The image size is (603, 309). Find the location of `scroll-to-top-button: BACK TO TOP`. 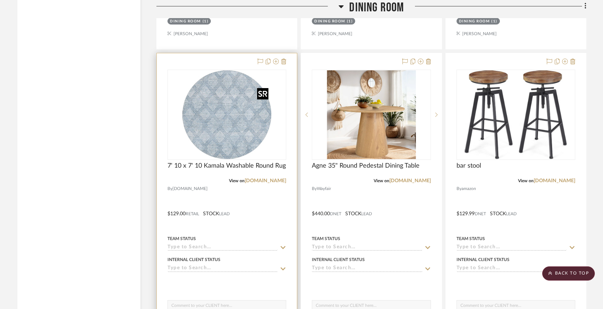

scroll-to-top-button: BACK TO TOP is located at coordinates (568, 274).